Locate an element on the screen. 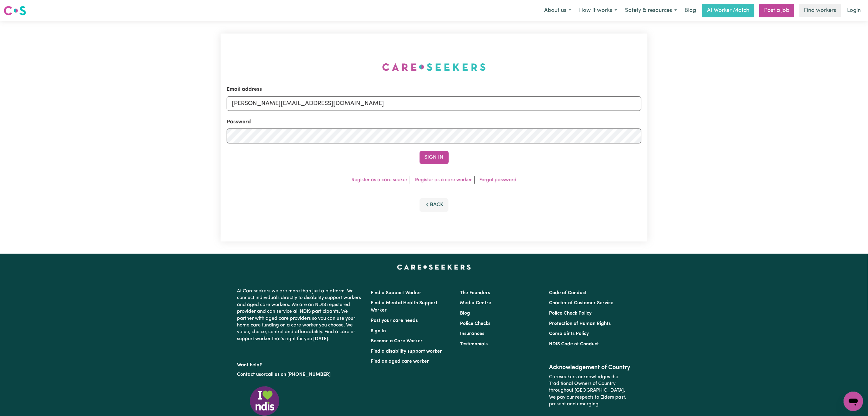 This screenshot has width=868, height=416. a: Find workers is located at coordinates (820, 11).